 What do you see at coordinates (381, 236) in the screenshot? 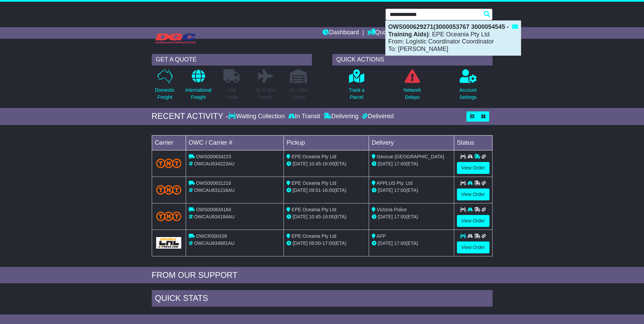
I see `span: AFP` at bounding box center [381, 236].